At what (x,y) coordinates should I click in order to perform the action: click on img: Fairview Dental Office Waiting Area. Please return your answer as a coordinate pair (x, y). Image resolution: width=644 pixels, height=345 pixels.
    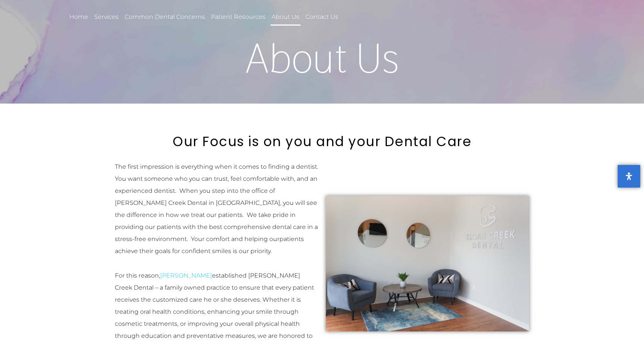
    Looking at the image, I should click on (428, 264).